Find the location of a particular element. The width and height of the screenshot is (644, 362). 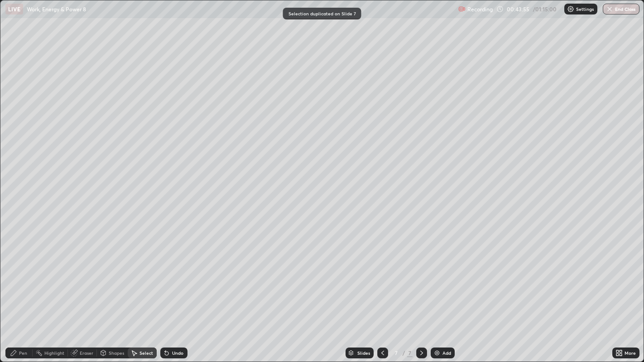

div: Undo is located at coordinates (177, 353).